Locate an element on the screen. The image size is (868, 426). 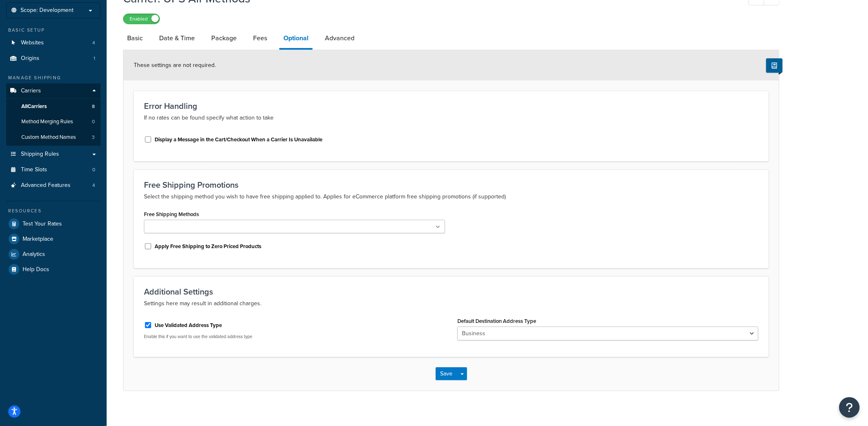
span: Origins is located at coordinates (30, 59).